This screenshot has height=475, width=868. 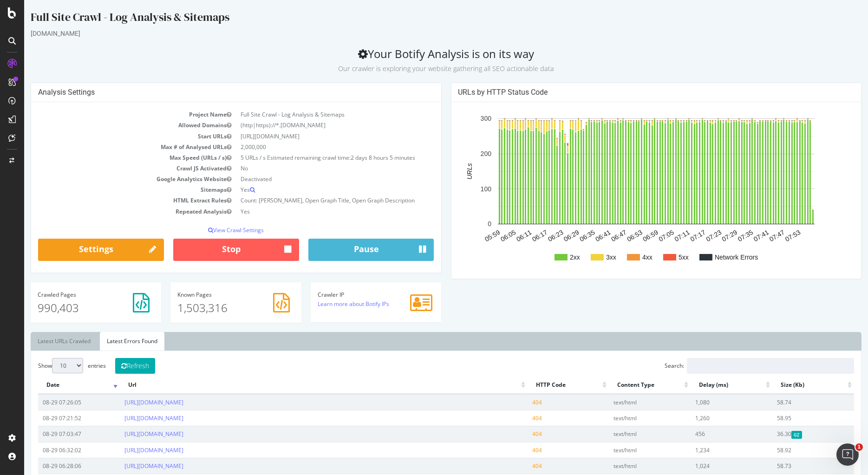 I want to click on button: Refresh, so click(x=111, y=366).